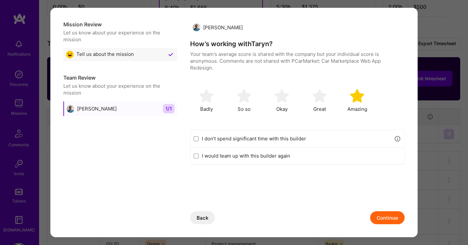 Image resolution: width=468 pixels, height=245 pixels. What do you see at coordinates (320, 109) in the screenshot?
I see `span: Great` at bounding box center [320, 109].